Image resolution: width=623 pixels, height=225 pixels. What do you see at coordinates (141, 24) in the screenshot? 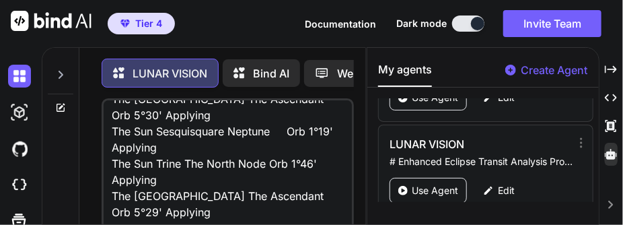
I see `button: premiumTier 4` at bounding box center [141, 24].